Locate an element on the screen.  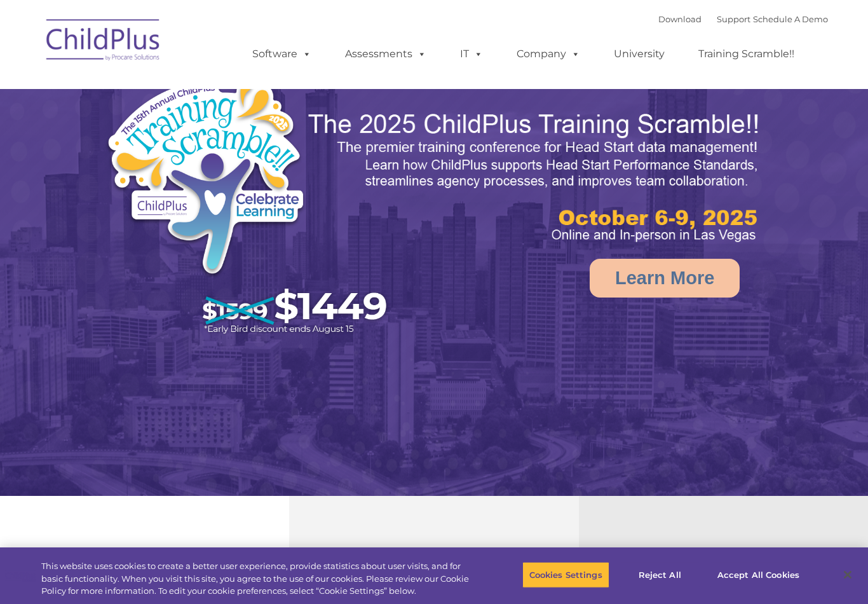
a: Company is located at coordinates (549, 54).